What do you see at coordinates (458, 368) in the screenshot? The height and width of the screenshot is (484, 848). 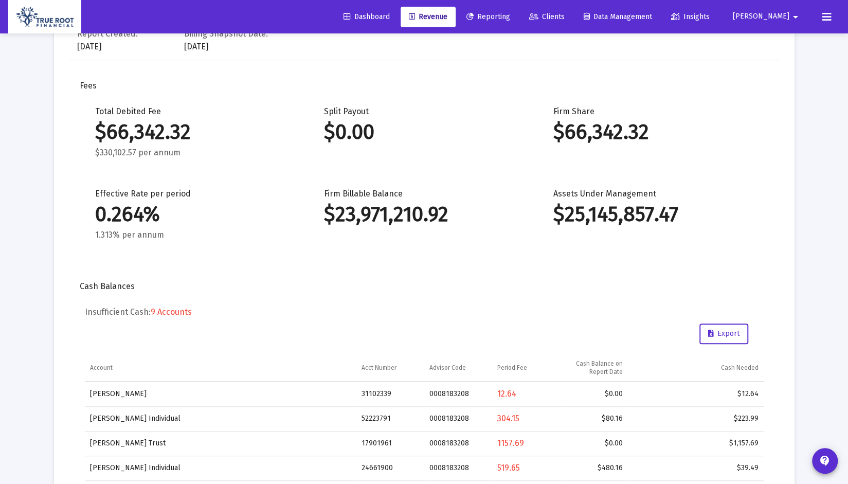 I see `td: Column Advisor Code` at bounding box center [458, 368].